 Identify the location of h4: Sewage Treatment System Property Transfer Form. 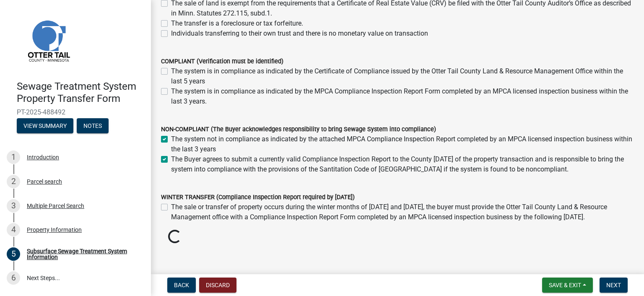
(80, 92).